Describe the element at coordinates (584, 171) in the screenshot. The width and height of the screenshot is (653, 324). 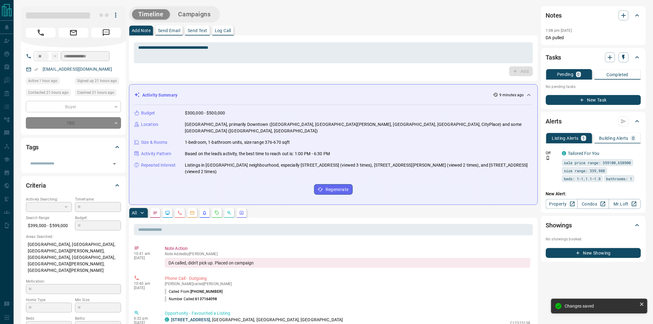
I see `span: size range: 339,988` at that location.